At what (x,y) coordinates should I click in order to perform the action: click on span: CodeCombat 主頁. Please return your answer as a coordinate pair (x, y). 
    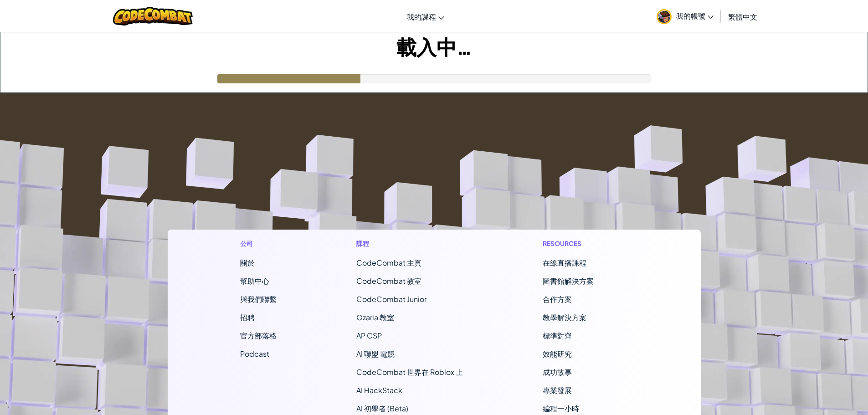
    Looking at the image, I should click on (389, 263).